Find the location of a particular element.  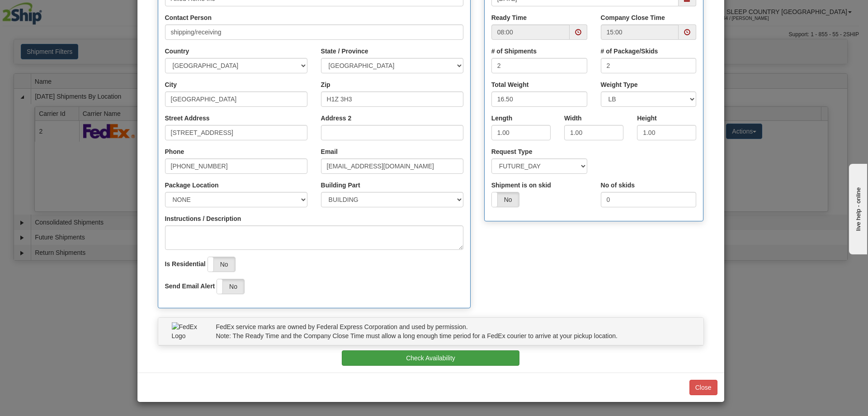

label: Send Email Alert is located at coordinates (190, 286).